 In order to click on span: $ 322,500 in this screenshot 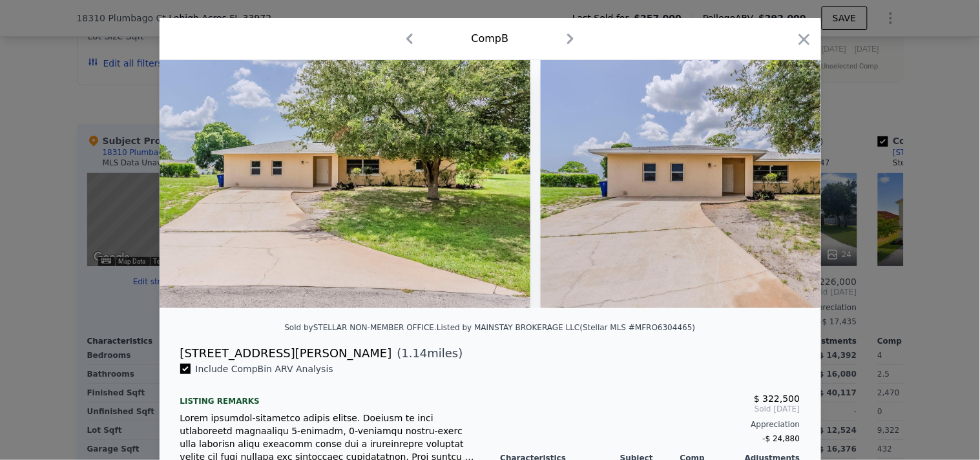, I will do `click(776, 399)`.